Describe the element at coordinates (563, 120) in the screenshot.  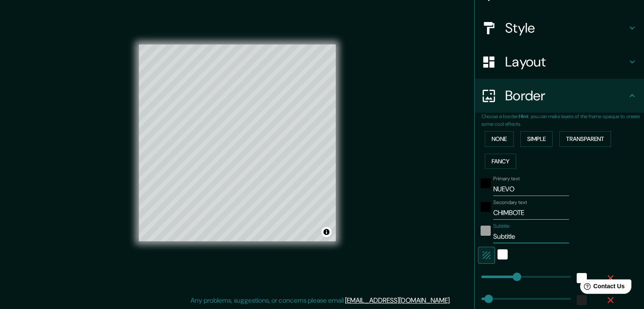
I see `p: Choose a border. : you can make layers of the frame opaque to create some cool effects.` at that location.